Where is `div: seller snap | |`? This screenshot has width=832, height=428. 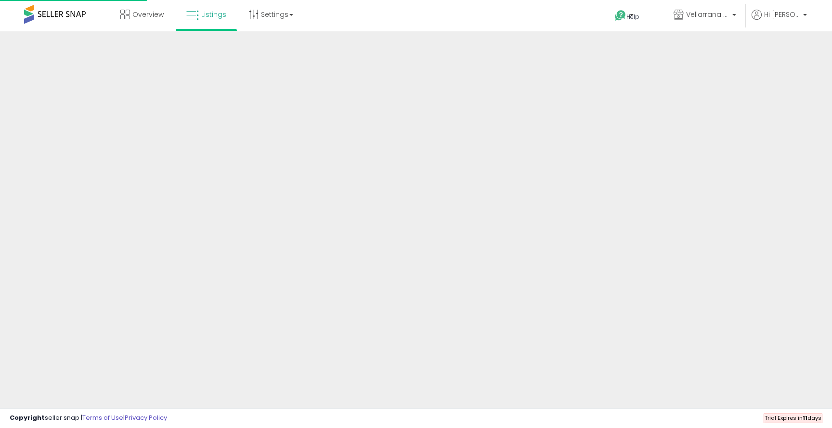
div: seller snap | | is located at coordinates (88, 417).